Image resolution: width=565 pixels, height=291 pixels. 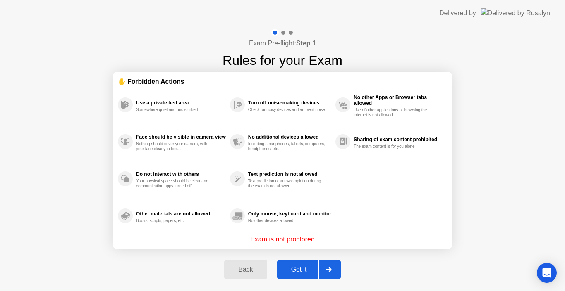 What do you see at coordinates (282, 240) in the screenshot?
I see `p: Exam is not proctored` at bounding box center [282, 240].